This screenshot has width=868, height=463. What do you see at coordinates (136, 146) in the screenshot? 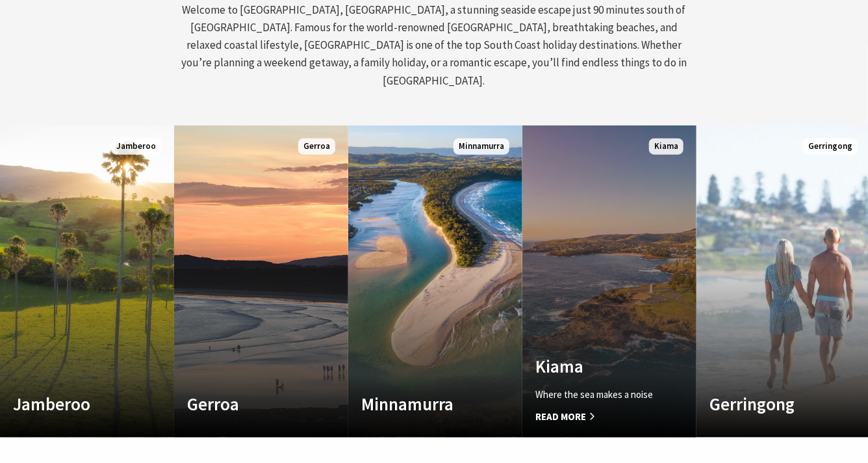
I see `span: Jamberoo` at bounding box center [136, 146].